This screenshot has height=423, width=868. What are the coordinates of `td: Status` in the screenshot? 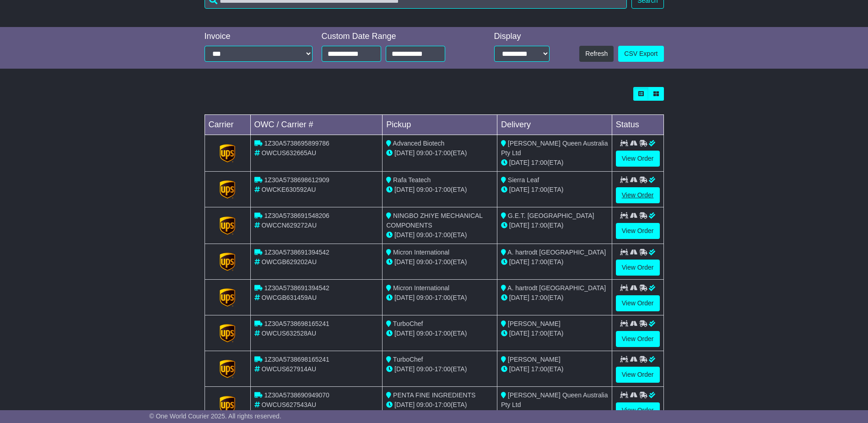 It's located at (637, 125).